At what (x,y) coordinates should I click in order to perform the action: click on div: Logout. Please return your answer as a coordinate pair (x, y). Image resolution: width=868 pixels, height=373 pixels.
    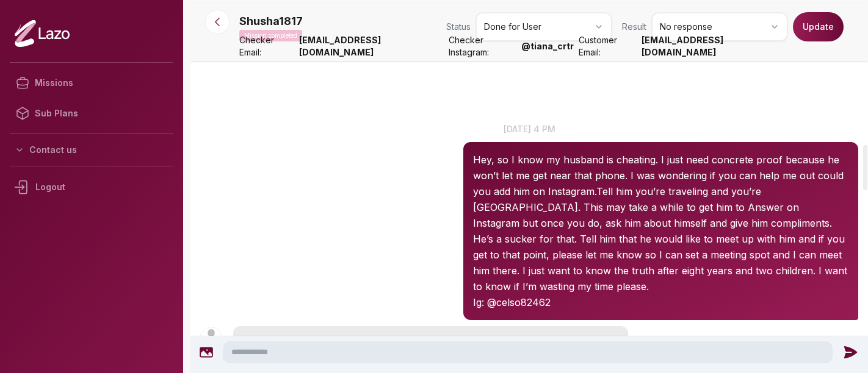
    Looking at the image, I should click on (92, 187).